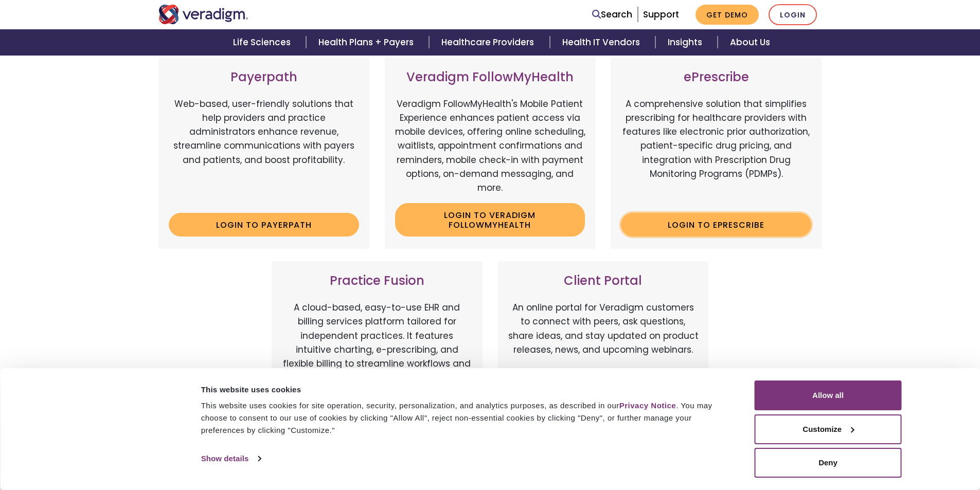 Image resolution: width=980 pixels, height=490 pixels. I want to click on a: Healthcare Providers, so click(489, 42).